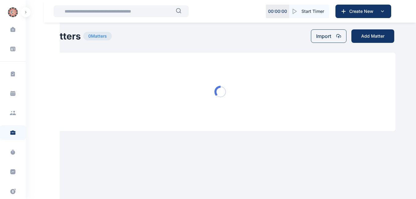  Describe the element at coordinates (373, 36) in the screenshot. I see `button: Add Matter` at that location.